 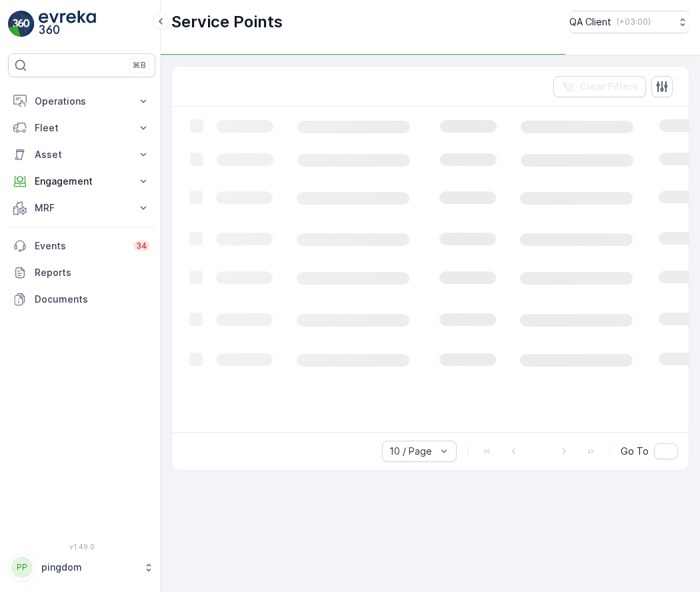 What do you see at coordinates (92, 273) in the screenshot?
I see `p: Reports` at bounding box center [92, 273].